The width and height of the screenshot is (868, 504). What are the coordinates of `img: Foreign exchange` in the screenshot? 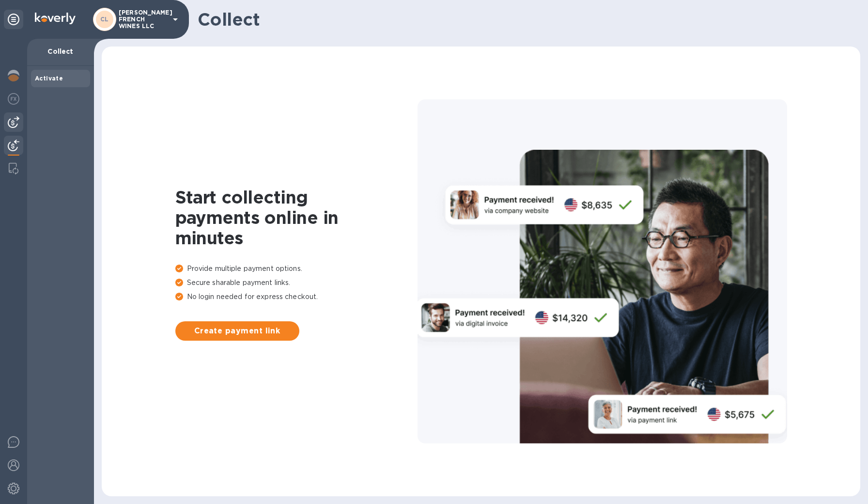 It's located at (14, 99).